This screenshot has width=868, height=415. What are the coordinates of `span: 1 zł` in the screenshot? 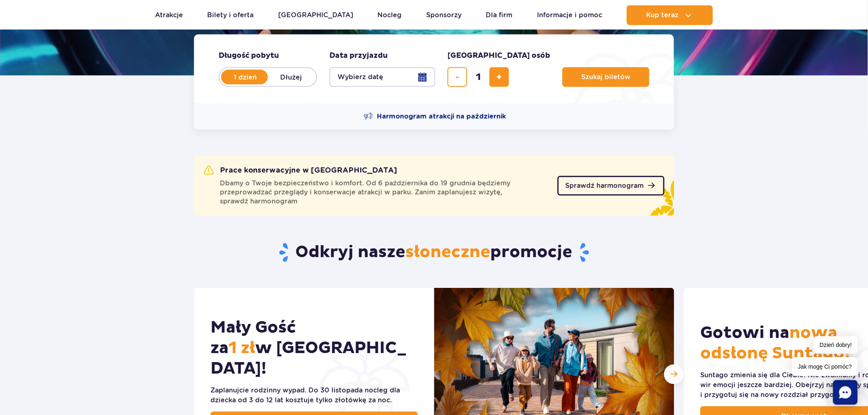 It's located at (242, 348).